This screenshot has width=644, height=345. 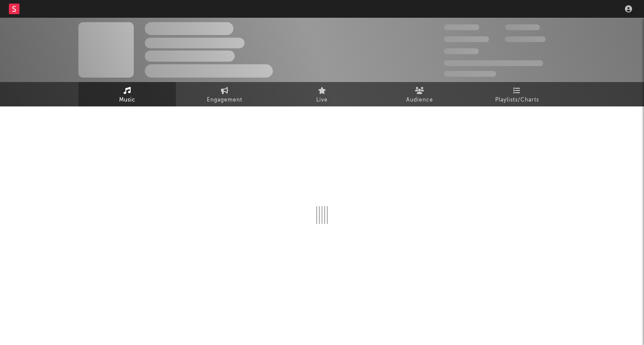 I want to click on a: Live, so click(x=322, y=94).